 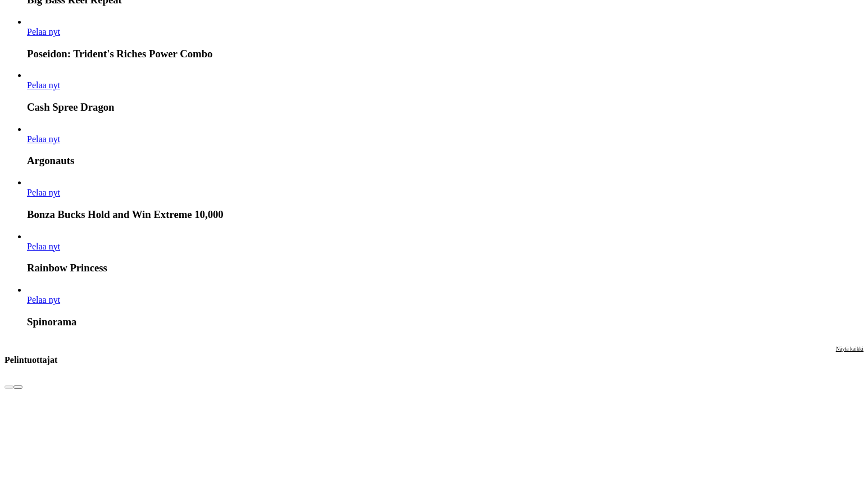 What do you see at coordinates (850, 348) in the screenshot?
I see `span: Näytä kaikki` at bounding box center [850, 348].